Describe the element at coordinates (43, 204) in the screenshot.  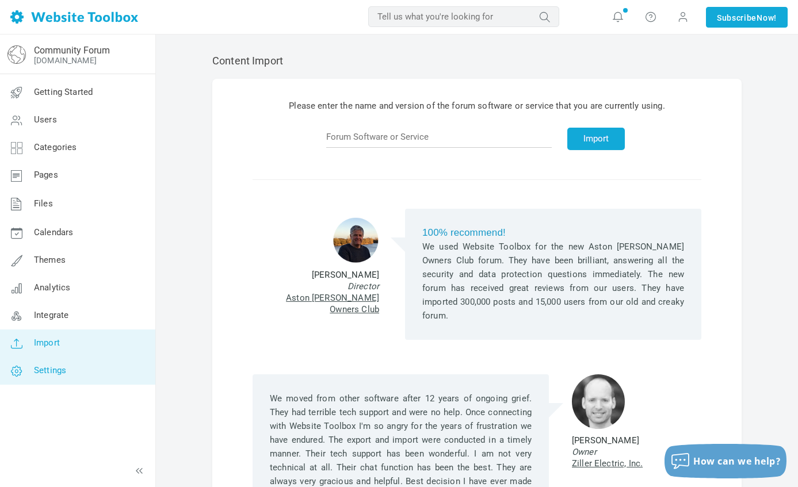
I see `span: Files` at that location.